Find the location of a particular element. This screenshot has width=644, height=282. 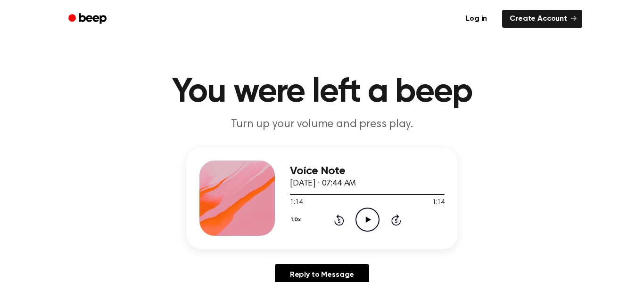

h1: You were left a beep is located at coordinates (322, 92).